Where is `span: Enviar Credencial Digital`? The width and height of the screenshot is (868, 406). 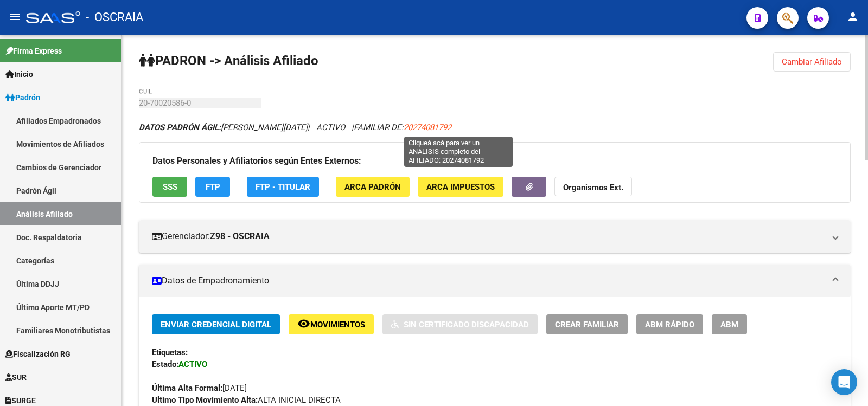
span: Enviar Credencial Digital is located at coordinates (216, 325).